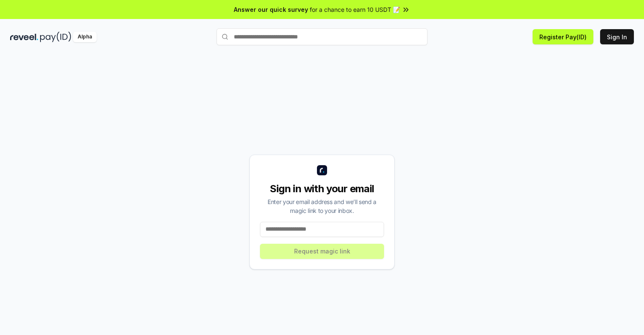 This screenshot has height=335, width=644. Describe the element at coordinates (56, 37) in the screenshot. I see `img: pay_id` at that location.